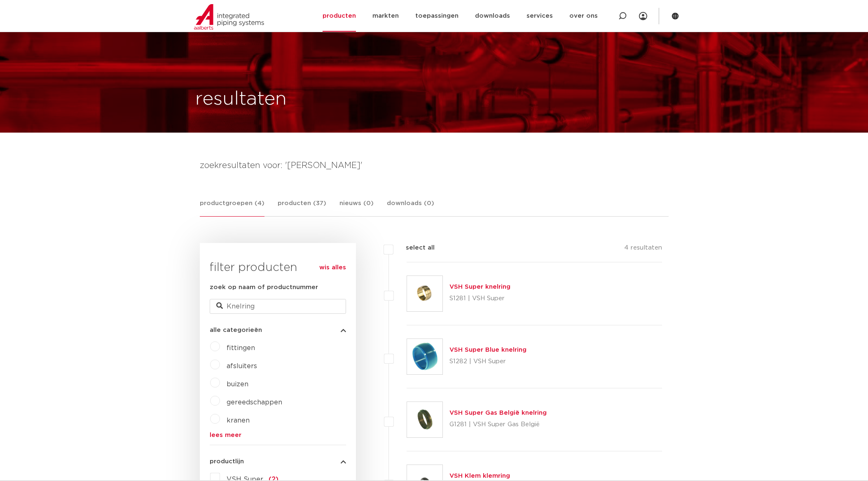 This screenshot has width=868, height=481. Describe the element at coordinates (414, 248) in the screenshot. I see `label: select all` at that location.